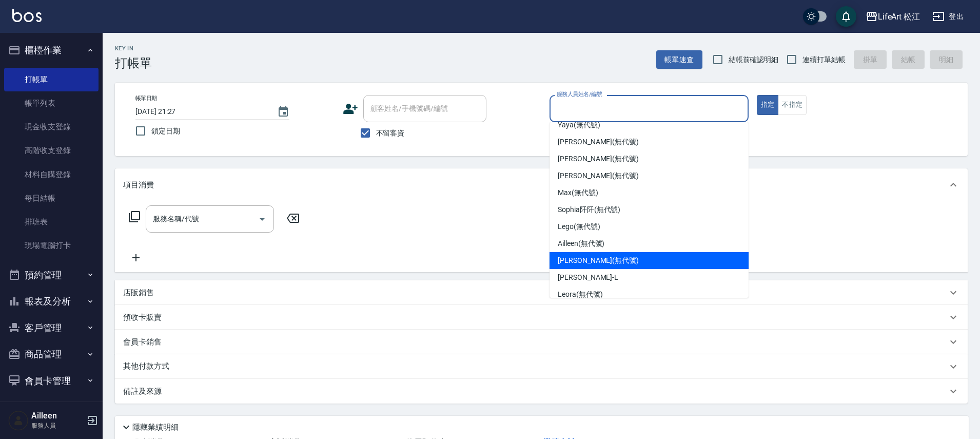 The image size is (980, 439). I want to click on button: 帳單速查, so click(679, 59).